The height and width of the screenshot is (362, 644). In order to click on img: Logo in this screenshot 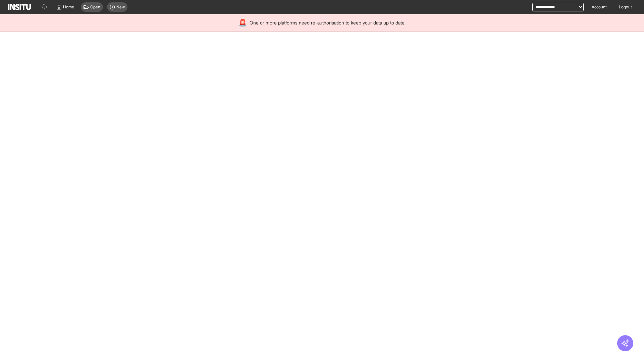, I will do `click(19, 7)`.